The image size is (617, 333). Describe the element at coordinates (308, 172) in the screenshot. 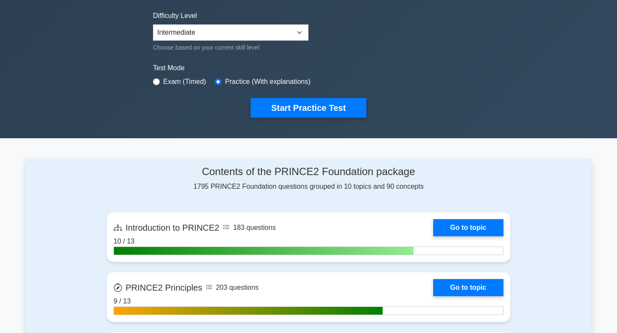

I see `h4: Contents of the PRINCE2 Foundation package` at that location.